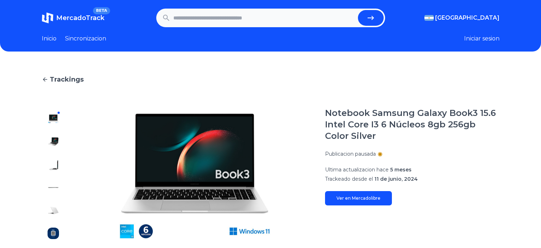 The image size is (541, 248). I want to click on a: Trackings, so click(271, 79).